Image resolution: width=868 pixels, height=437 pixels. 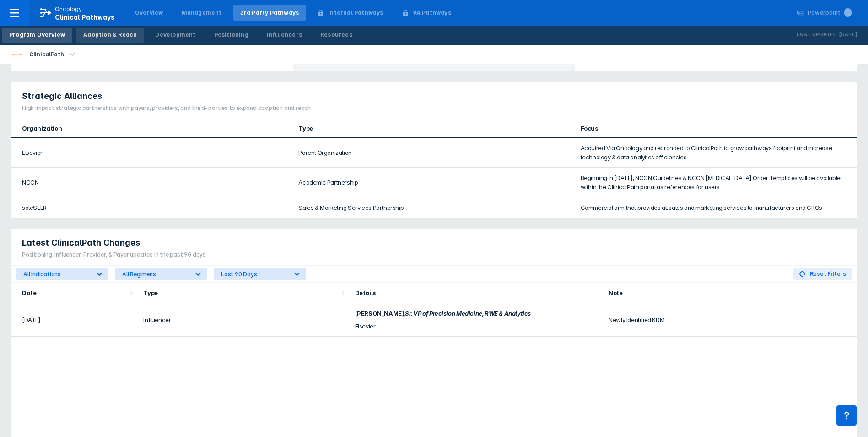 I want to click on span: Strategic Alliances, so click(x=61, y=96).